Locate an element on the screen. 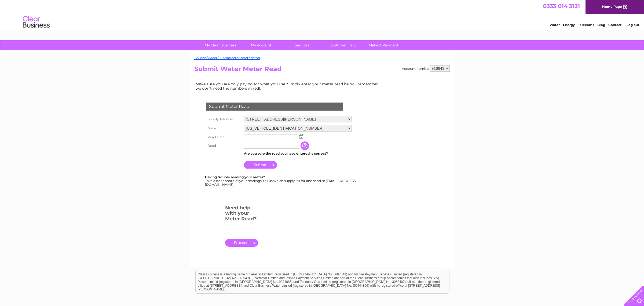  img: logo.png is located at coordinates (36, 22).